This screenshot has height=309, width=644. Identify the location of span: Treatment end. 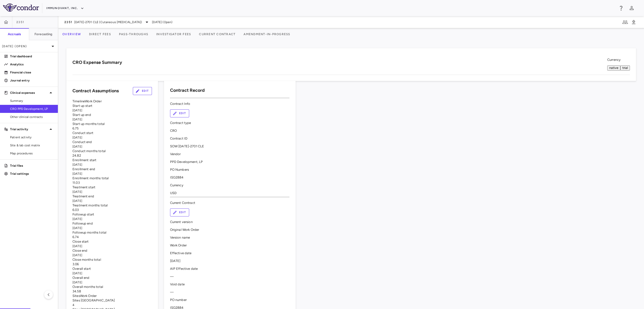
(83, 196).